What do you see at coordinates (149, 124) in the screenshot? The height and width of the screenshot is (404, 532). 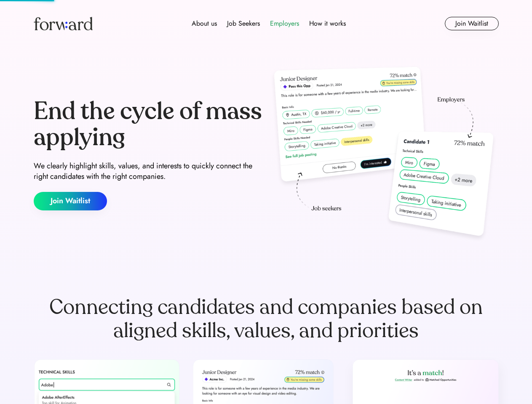 I see `div: End the cycle of mass applying` at bounding box center [149, 124].